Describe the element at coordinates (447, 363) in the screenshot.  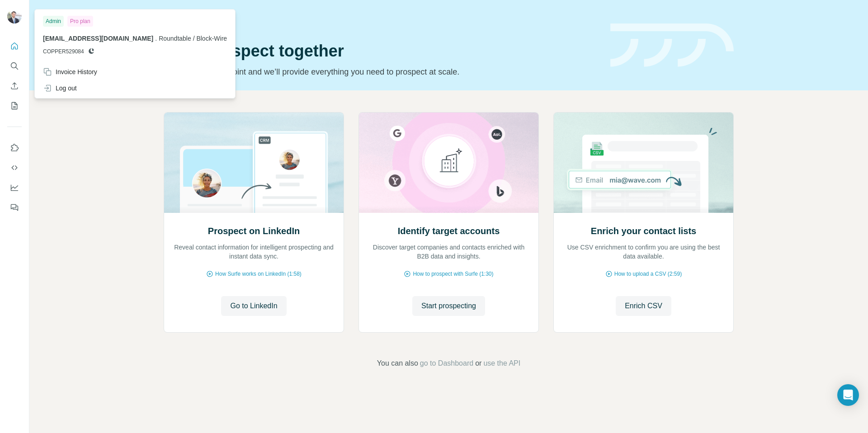
I see `span: go to Dashboard` at that location.